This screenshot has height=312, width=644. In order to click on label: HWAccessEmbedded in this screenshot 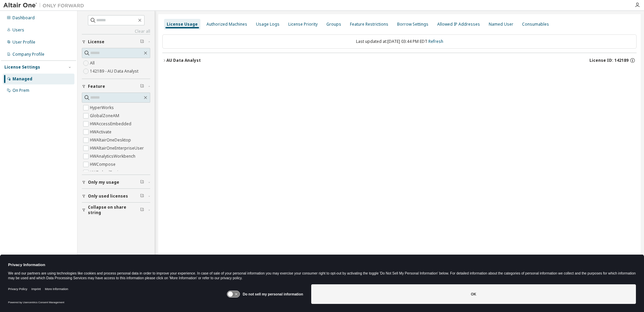, I will do `click(111, 124)`.